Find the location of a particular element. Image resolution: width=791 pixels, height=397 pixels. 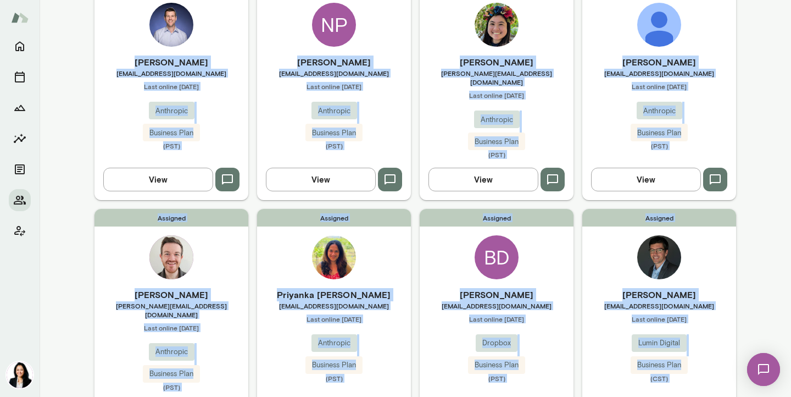

div: NP is located at coordinates (334, 25).